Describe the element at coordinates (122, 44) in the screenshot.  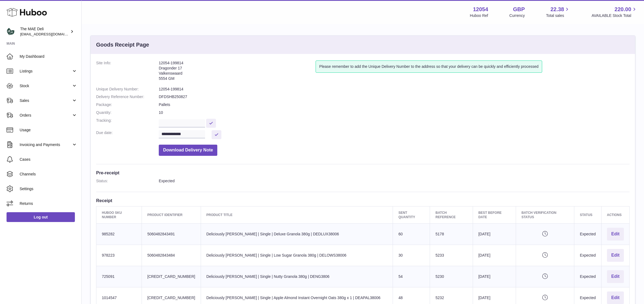
I see `h3: Goods Receipt Page` at that location.